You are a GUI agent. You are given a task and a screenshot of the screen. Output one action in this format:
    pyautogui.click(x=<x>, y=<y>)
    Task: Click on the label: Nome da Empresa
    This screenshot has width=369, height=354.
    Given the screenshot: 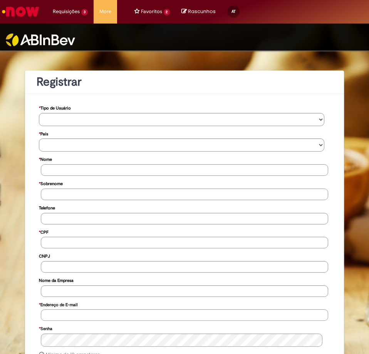 What is the action you would take?
    pyautogui.click(x=56, y=279)
    